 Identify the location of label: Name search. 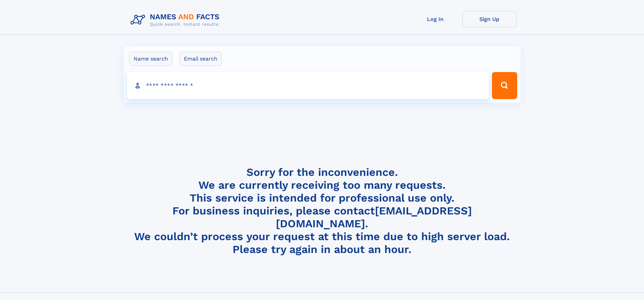
(151, 59).